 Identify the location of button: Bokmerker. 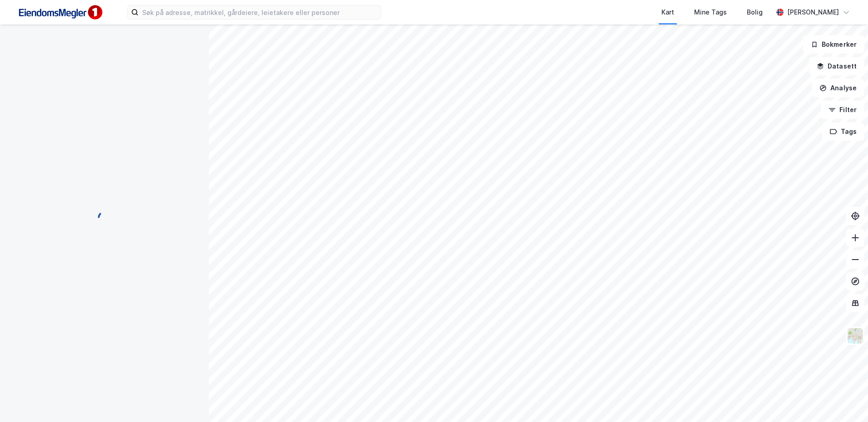
(833, 45).